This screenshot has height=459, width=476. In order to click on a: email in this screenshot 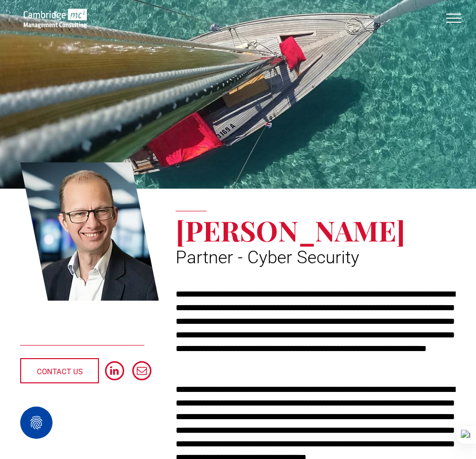, I will do `click(142, 372)`.